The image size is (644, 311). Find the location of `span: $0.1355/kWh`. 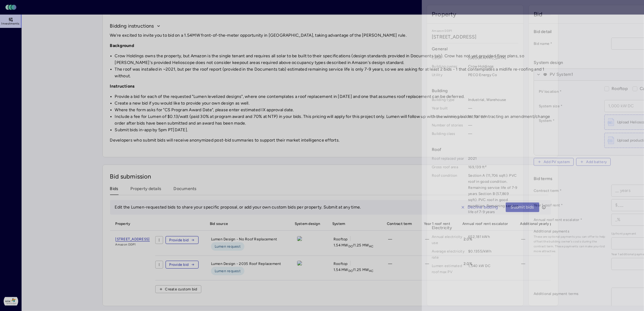

span: $0.1355/kWh is located at coordinates (493, 254).